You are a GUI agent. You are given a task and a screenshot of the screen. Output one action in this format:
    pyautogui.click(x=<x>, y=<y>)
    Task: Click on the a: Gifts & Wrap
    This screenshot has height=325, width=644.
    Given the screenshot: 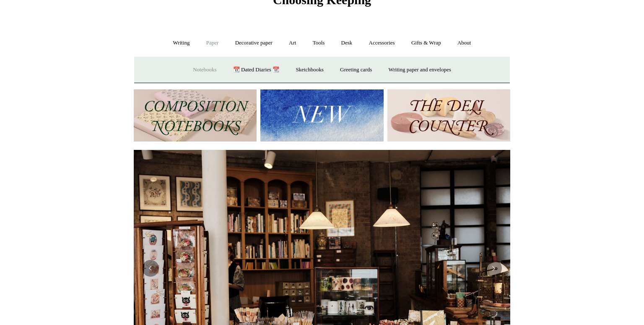 What is the action you would take?
    pyautogui.click(x=426, y=43)
    